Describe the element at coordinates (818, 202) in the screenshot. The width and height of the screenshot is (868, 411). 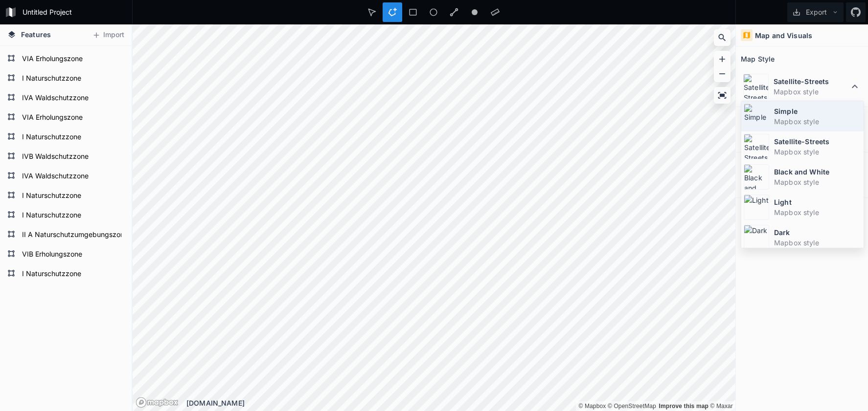
I see `dt: Light` at that location.